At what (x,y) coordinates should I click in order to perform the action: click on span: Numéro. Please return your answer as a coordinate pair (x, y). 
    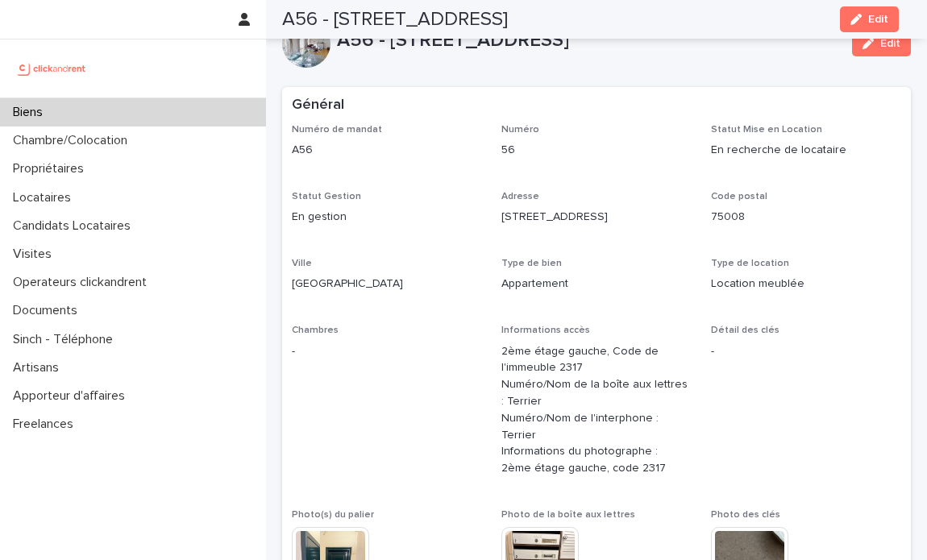
    Looking at the image, I should click on (520, 130).